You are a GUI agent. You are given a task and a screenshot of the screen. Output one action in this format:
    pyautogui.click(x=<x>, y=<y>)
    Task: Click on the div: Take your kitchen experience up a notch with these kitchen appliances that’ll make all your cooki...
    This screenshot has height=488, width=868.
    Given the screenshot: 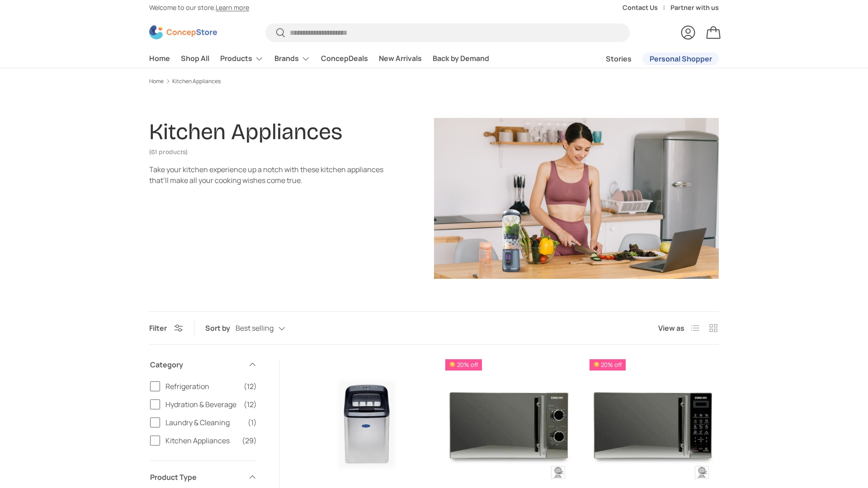 What is the action you would take?
    pyautogui.click(x=266, y=175)
    